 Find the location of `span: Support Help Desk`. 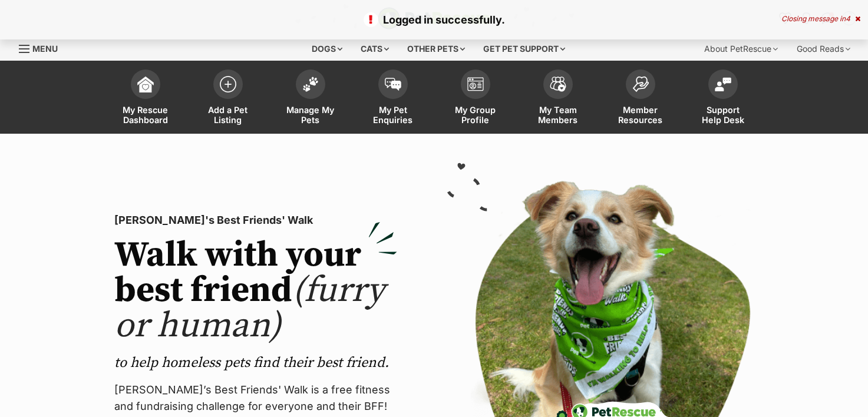

span: Support Help Desk is located at coordinates (723, 115).